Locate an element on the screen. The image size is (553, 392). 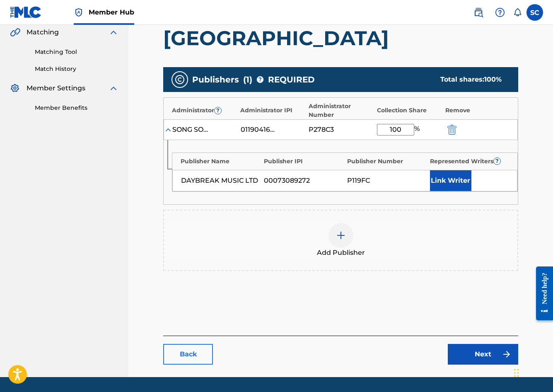
div: Chat Widget is located at coordinates (532, 372).